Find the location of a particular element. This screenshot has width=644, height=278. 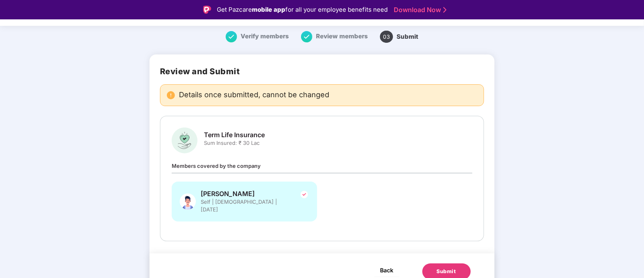

strong: mobile app is located at coordinates (268, 9).